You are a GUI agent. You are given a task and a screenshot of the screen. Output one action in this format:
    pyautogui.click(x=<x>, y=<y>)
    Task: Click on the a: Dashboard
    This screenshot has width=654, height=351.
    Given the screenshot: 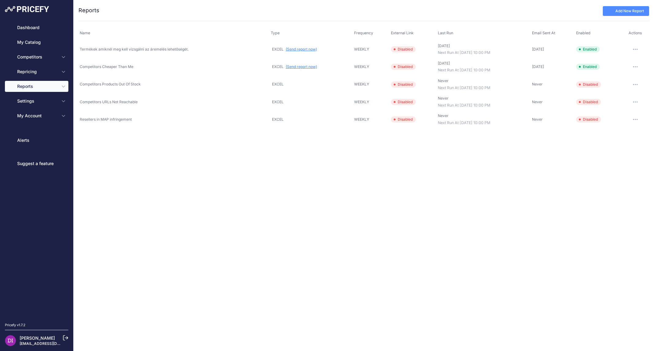 What is the action you would take?
    pyautogui.click(x=36, y=28)
    